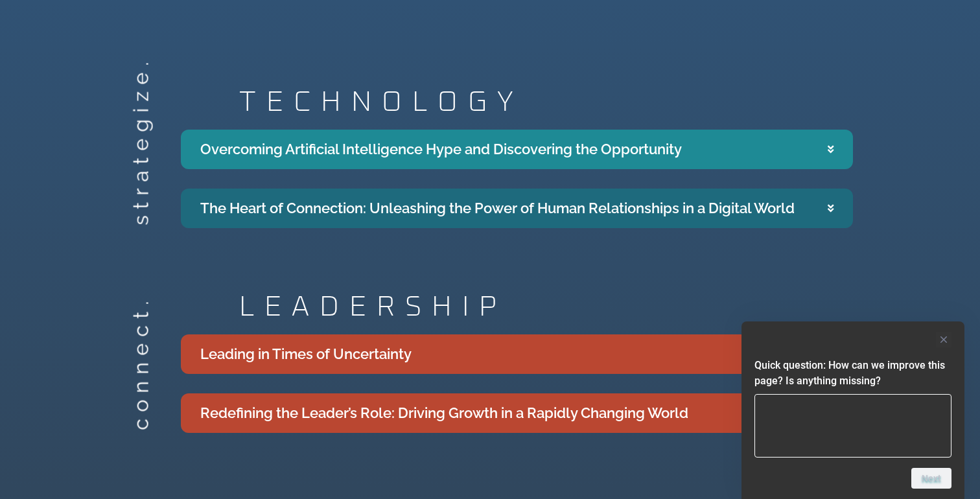 This screenshot has height=499, width=980. I want to click on summary: Overcoming Artificial Intelligence Hype and Discovering the Opportunity, so click(517, 149).